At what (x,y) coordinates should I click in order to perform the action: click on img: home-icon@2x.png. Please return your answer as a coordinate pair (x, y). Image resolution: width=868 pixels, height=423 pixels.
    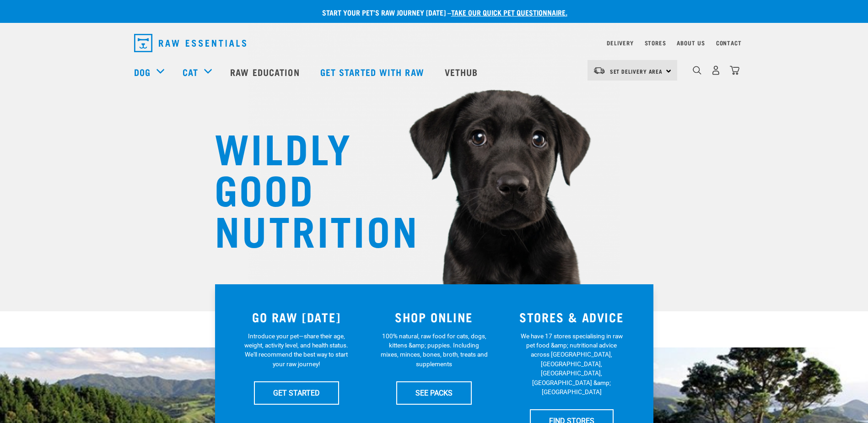
    Looking at the image, I should click on (734, 70).